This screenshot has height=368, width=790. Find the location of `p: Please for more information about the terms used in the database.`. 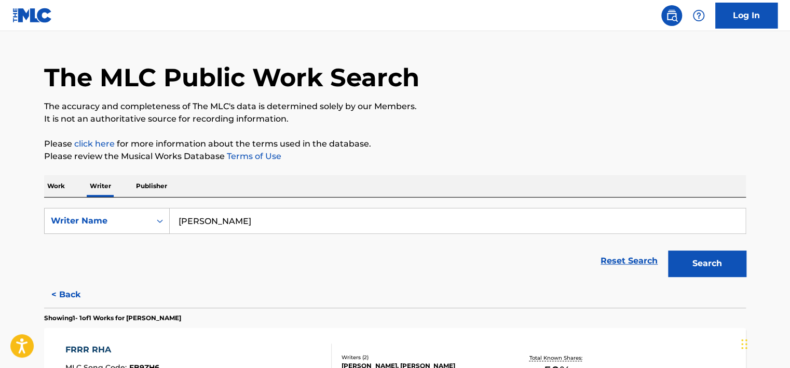

p: Please for more information about the terms used in the database. is located at coordinates (395, 144).